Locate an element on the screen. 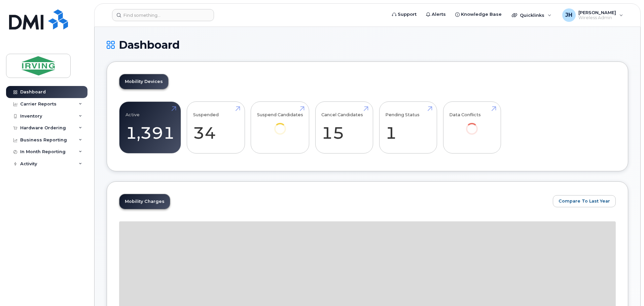  button: Compare To Last Year is located at coordinates (583, 201).